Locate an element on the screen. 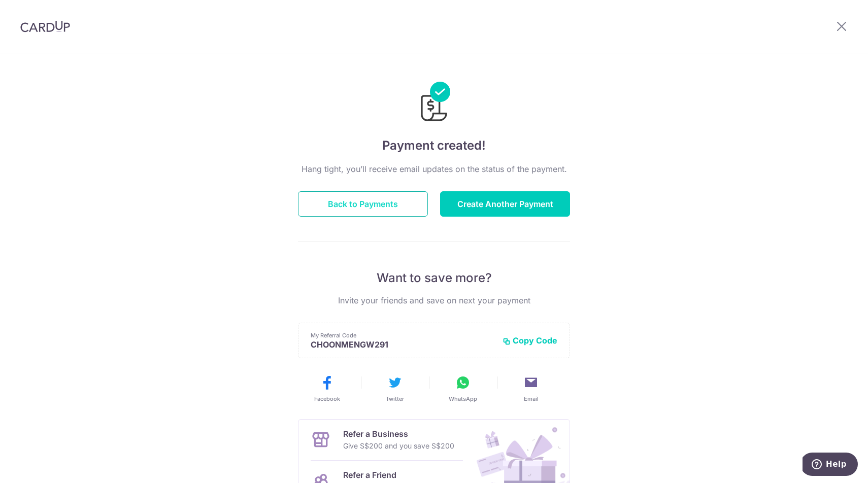 The image size is (868, 483). span: Facebook is located at coordinates (327, 399).